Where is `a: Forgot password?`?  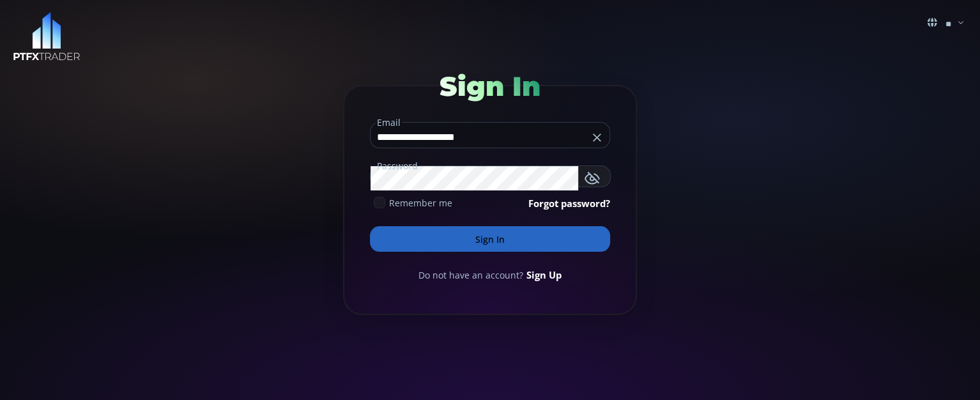 a: Forgot password? is located at coordinates (569, 203).